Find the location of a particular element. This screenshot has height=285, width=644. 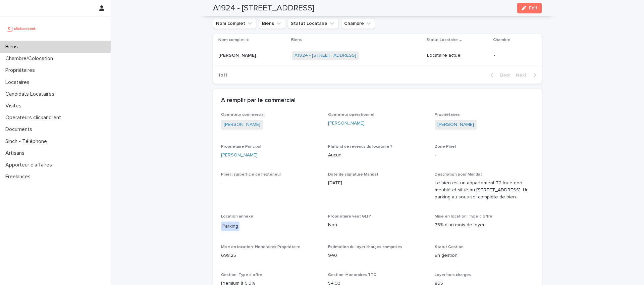

p: 75% d'un mois de loyer is located at coordinates (484, 225).